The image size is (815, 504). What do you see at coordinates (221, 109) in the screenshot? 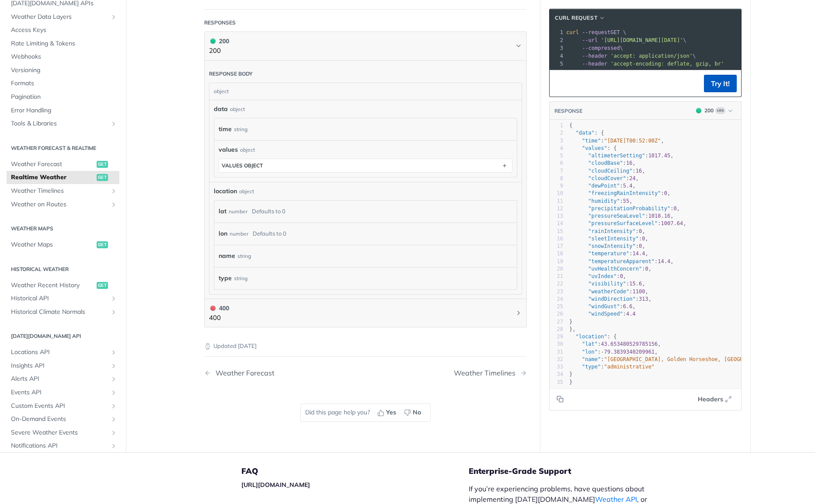
I see `span: data` at bounding box center [221, 109].